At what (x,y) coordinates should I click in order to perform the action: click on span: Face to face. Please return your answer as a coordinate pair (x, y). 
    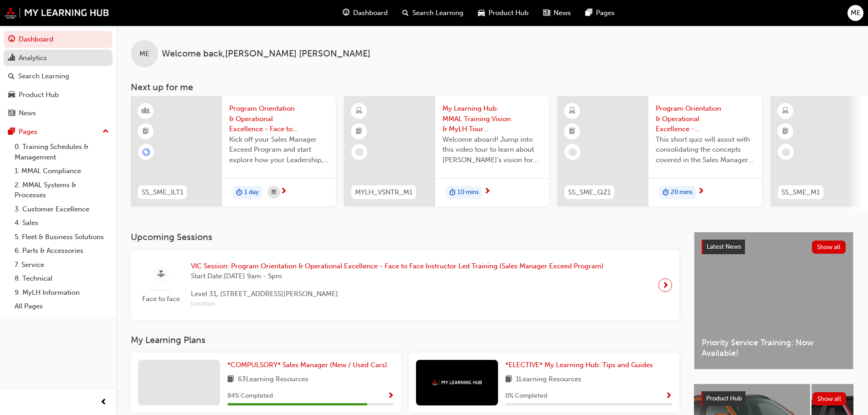
    Looking at the image, I should click on (161, 299).